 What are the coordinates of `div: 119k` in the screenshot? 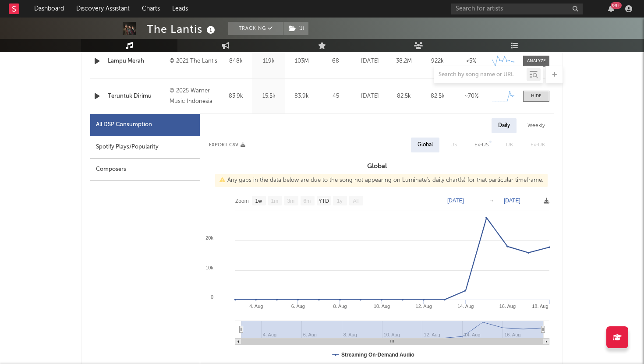 It's located at (269, 61).